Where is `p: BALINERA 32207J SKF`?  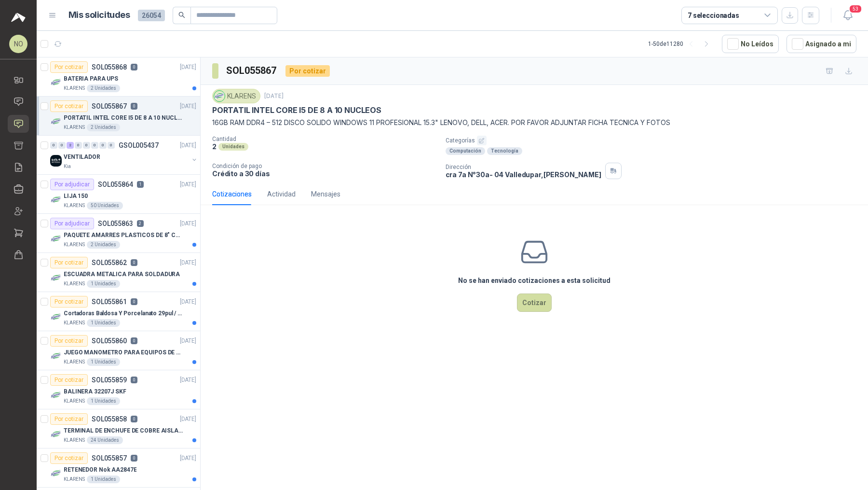
p: BALINERA 32207J SKF is located at coordinates (95, 391).